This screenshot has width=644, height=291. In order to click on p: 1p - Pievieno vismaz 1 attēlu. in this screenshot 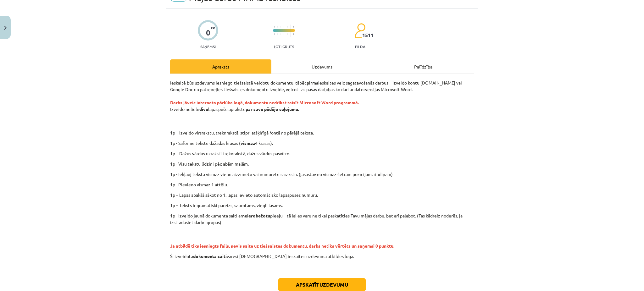, I will do `click(322, 184)`.